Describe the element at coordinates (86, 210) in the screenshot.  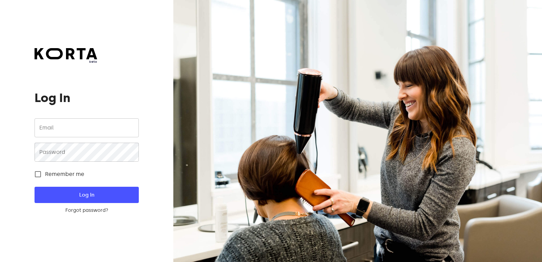
I see `a: Forgot password?` at that location.